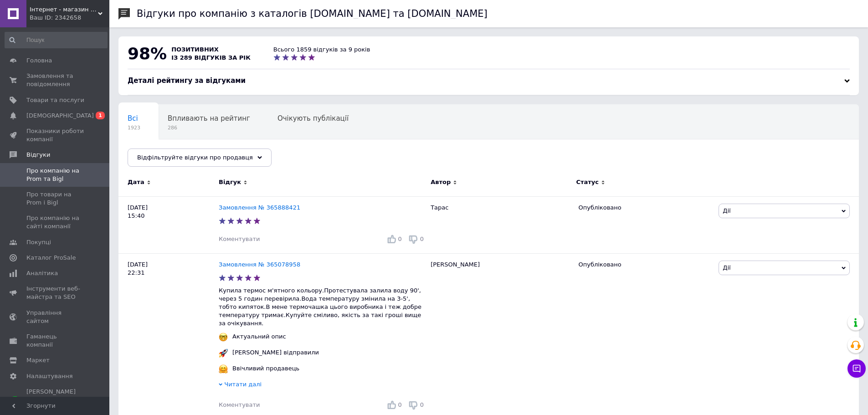 The height and width of the screenshot is (415, 868). What do you see at coordinates (259, 337) in the screenshot?
I see `div: Актуальний опис` at bounding box center [259, 337].